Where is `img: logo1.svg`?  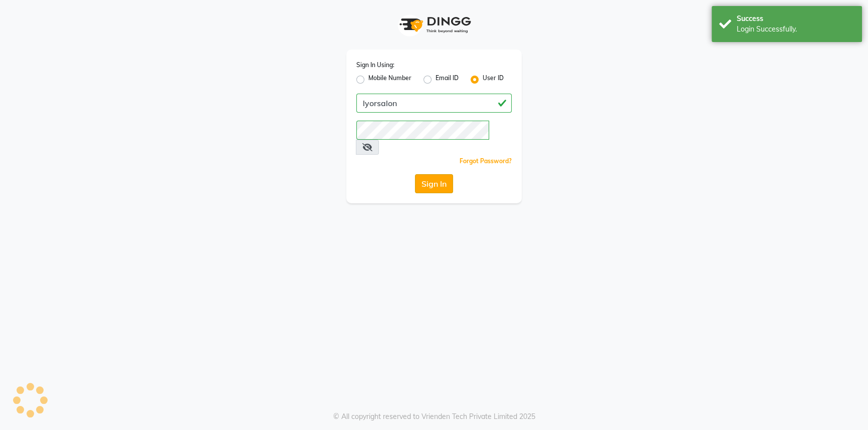 img: logo1.svg is located at coordinates (434, 24).